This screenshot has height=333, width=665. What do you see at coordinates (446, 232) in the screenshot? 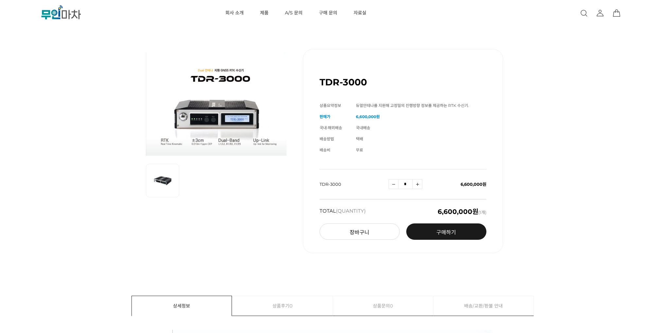
I see `a: 구매하기` at bounding box center [446, 232].